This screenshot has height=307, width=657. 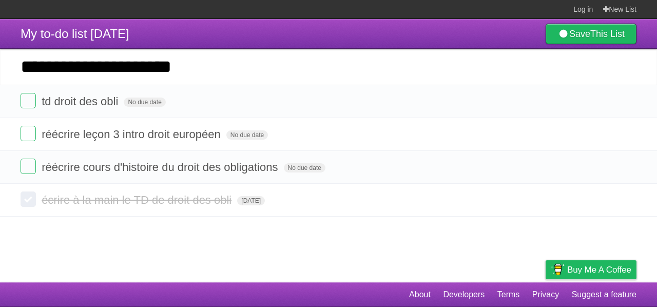 I want to click on a: Buy me a coffee, so click(x=591, y=270).